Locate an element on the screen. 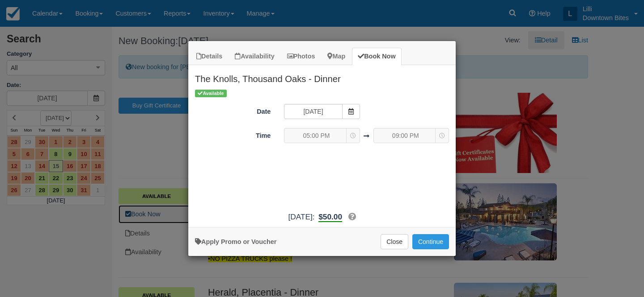  a: Photos is located at coordinates (301, 56).